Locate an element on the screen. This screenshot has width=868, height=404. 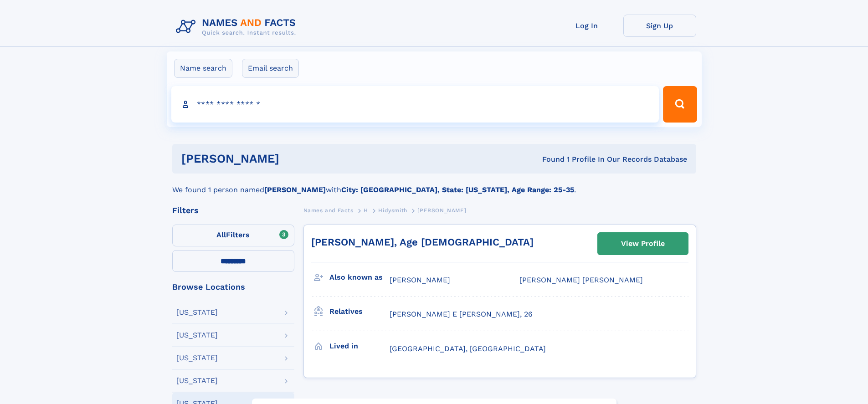
div: We found 1 person named with . is located at coordinates (434, 185).